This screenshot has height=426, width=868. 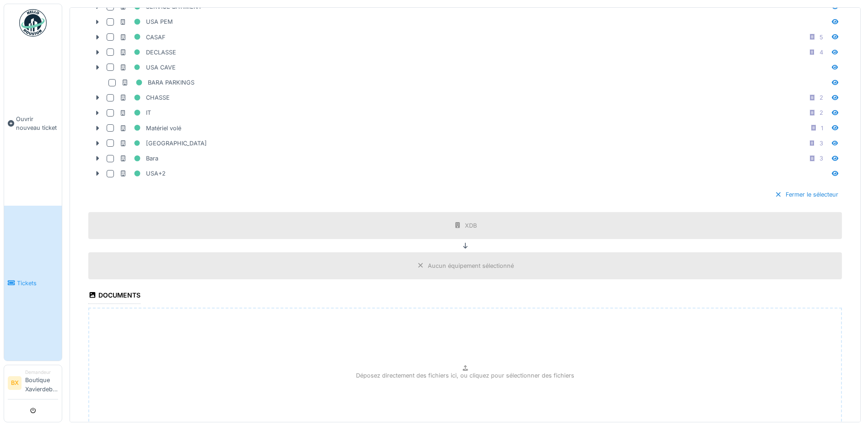 I want to click on div: USA CAVE, so click(x=147, y=67).